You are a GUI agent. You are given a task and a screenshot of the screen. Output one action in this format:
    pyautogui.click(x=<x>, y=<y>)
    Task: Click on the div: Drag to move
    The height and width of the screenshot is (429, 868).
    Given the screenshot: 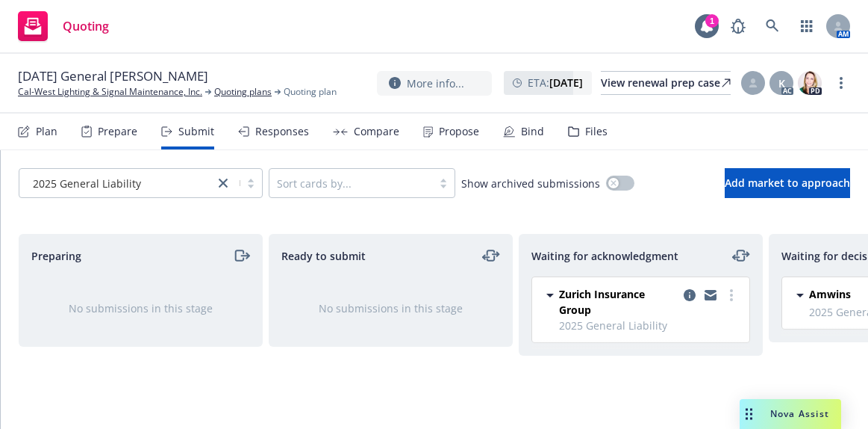 What is the action you would take?
    pyautogui.click(x=748, y=414)
    